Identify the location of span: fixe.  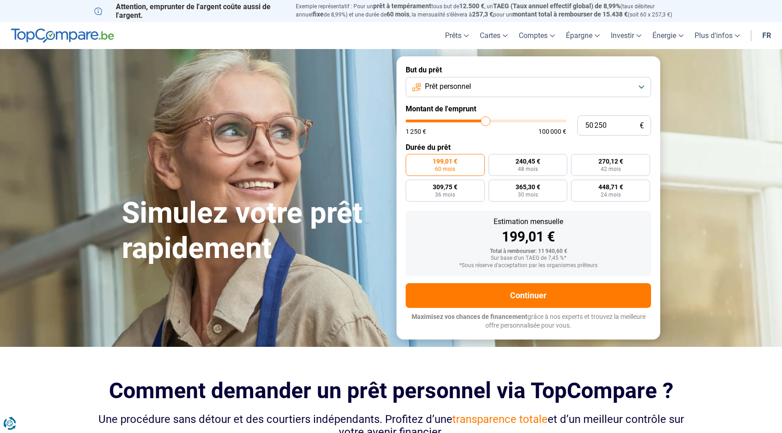
(318, 14).